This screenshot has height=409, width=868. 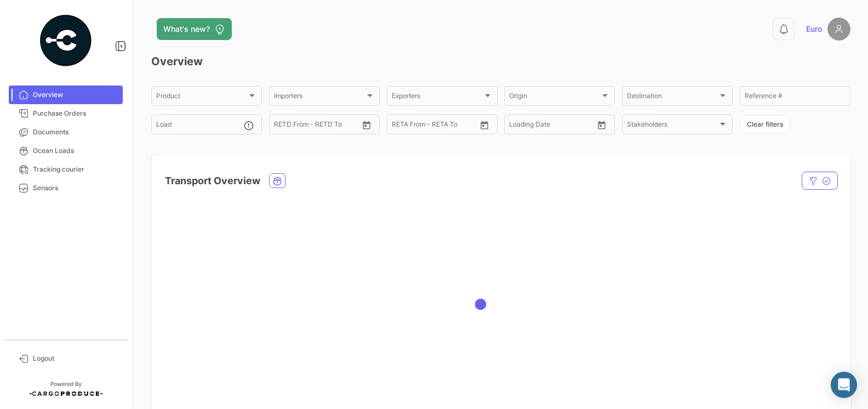 What do you see at coordinates (76, 358) in the screenshot?
I see `span: Logout` at bounding box center [76, 358].